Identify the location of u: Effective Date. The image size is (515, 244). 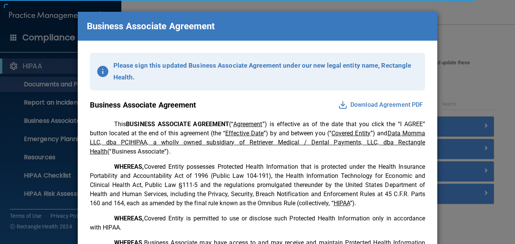
(244, 133).